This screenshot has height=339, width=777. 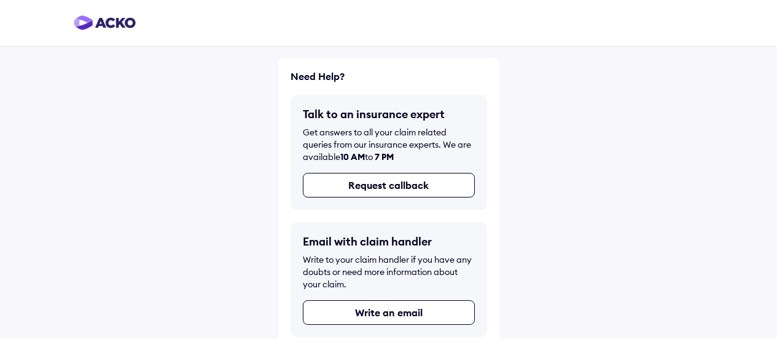 What do you see at coordinates (104, 23) in the screenshot?
I see `img: horizontal-gradient.png` at bounding box center [104, 23].